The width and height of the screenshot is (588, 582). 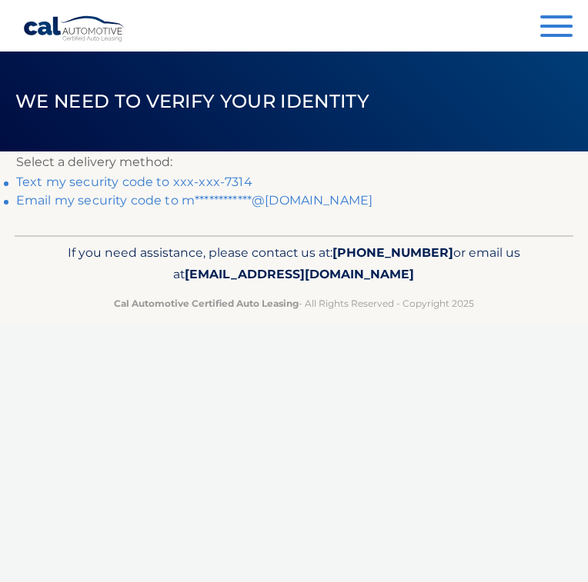 What do you see at coordinates (206, 303) in the screenshot?
I see `strong: Cal Automotive Certified Auto Leasing` at bounding box center [206, 303].